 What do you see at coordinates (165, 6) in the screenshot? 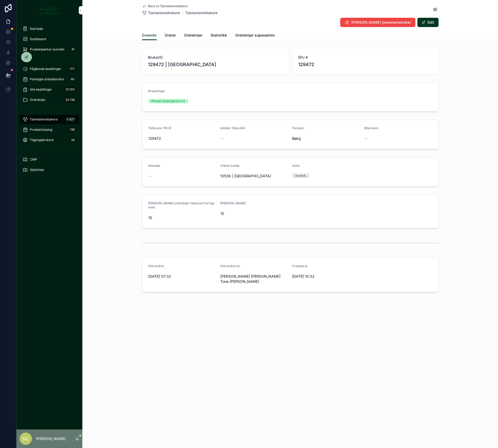
I see `a: Back to Tjenestemottakere` at bounding box center [165, 6].